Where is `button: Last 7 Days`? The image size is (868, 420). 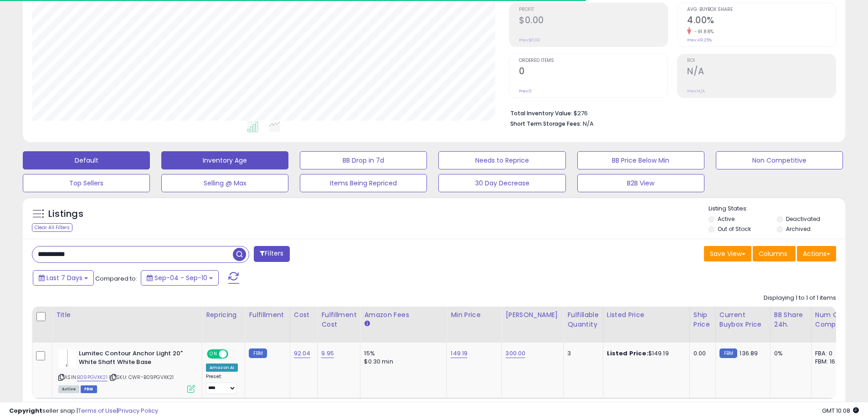
button: Last 7 Days is located at coordinates (63, 278).